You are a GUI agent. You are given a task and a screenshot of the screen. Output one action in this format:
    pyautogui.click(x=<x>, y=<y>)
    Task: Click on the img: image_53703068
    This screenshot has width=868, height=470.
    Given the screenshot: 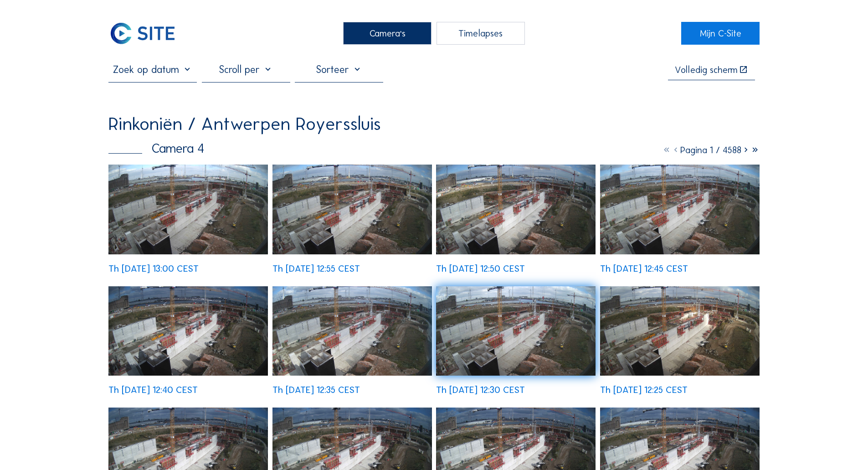 What is the action you would take?
    pyautogui.click(x=516, y=210)
    